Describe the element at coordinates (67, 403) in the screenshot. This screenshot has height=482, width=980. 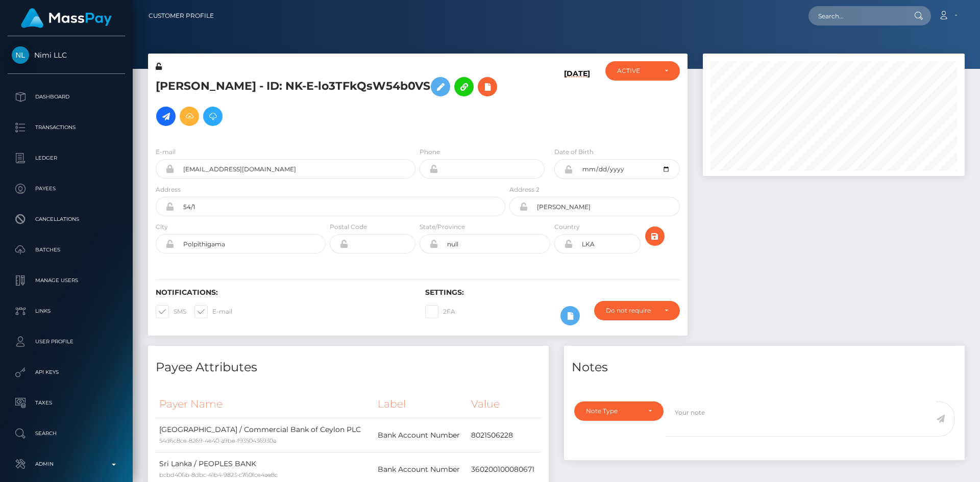
I see `a: Taxes` at that location.